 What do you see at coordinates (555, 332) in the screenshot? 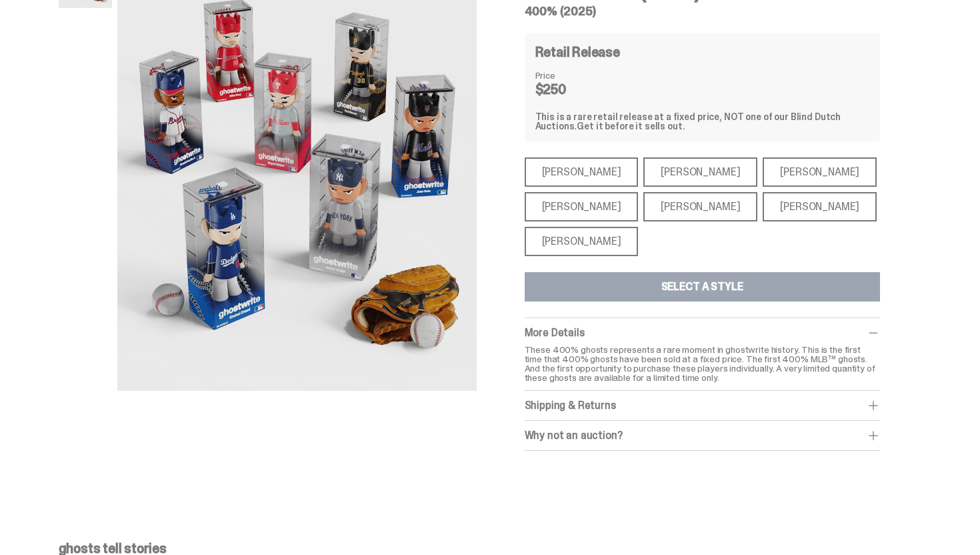
I see `span: More Details` at bounding box center [555, 332].